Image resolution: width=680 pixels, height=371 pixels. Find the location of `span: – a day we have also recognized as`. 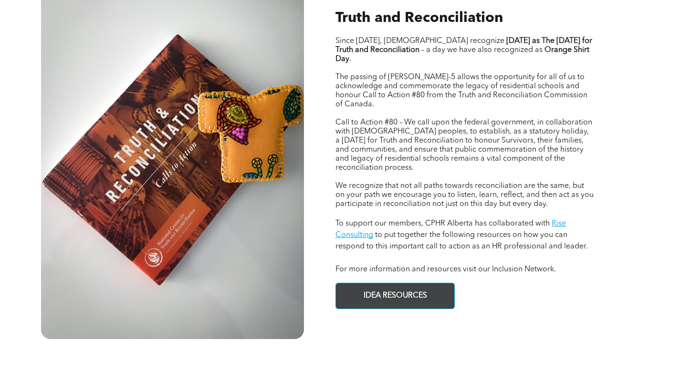

span: – a day we have also recognized as is located at coordinates (482, 50).